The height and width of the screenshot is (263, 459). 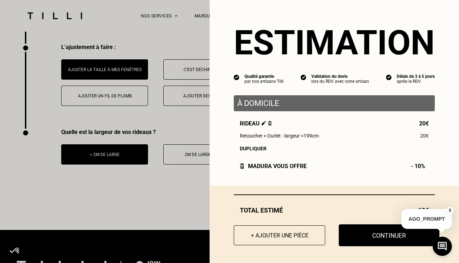 What do you see at coordinates (426, 219) in the screenshot?
I see `p: AGO_PROMPT` at bounding box center [426, 219].